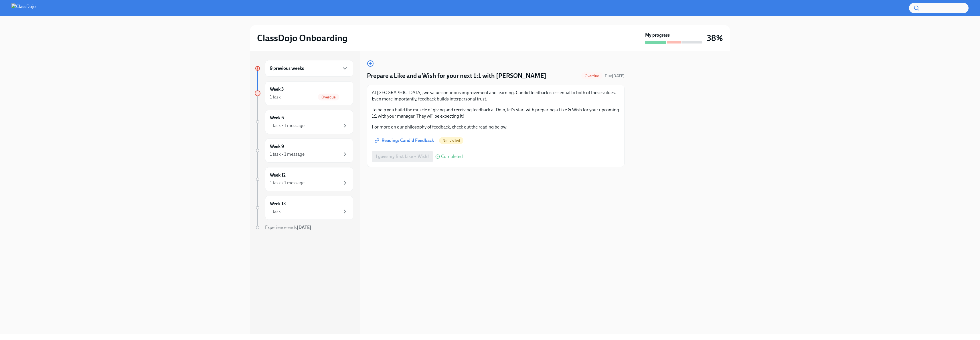 This screenshot has height=340, width=980. Describe the element at coordinates (614, 76) in the screenshot. I see `span: October 10th, 2025 12:00` at that location.